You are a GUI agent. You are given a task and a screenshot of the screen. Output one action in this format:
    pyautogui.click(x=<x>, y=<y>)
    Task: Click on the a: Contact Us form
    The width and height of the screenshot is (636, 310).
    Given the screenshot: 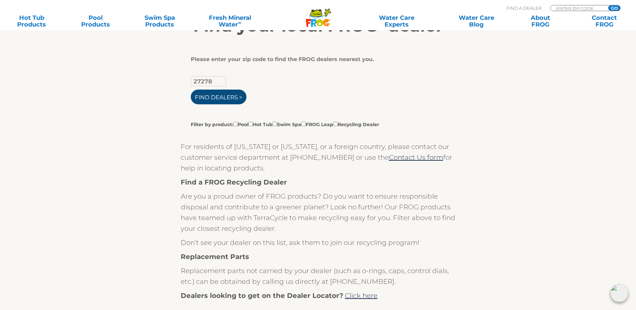 What is the action you would take?
    pyautogui.click(x=416, y=157)
    